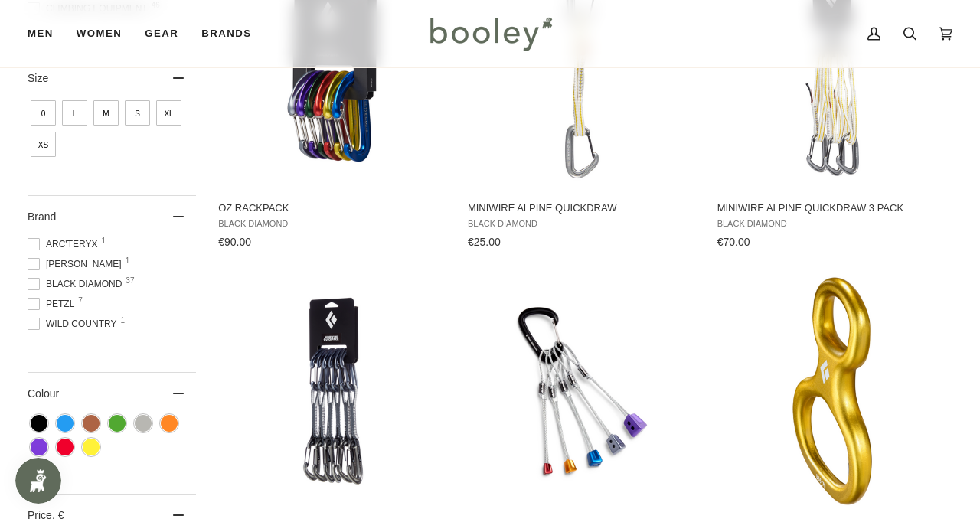  Describe the element at coordinates (490, 34) in the screenshot. I see `img: Booley` at that location.